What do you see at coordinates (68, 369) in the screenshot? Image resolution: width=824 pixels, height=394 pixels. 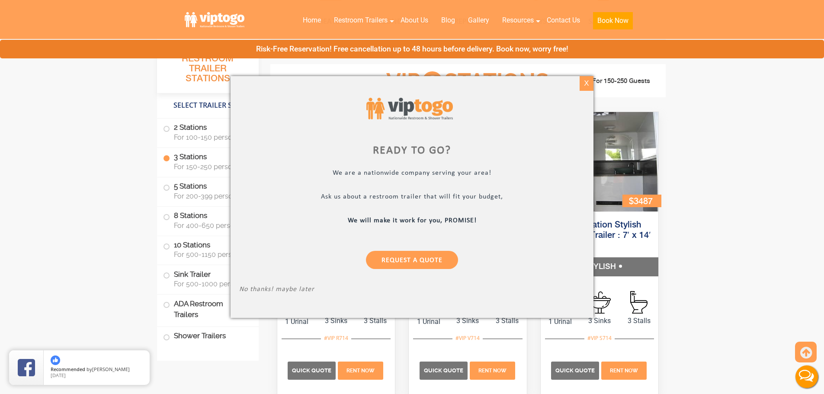 I see `span: Recommended` at bounding box center [68, 369].